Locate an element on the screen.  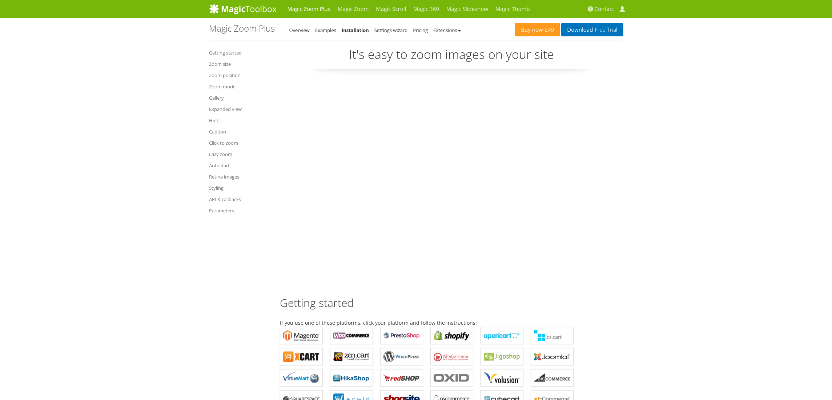
a: Magic Zoom Plus for PrestaShop is located at coordinates (402, 336).